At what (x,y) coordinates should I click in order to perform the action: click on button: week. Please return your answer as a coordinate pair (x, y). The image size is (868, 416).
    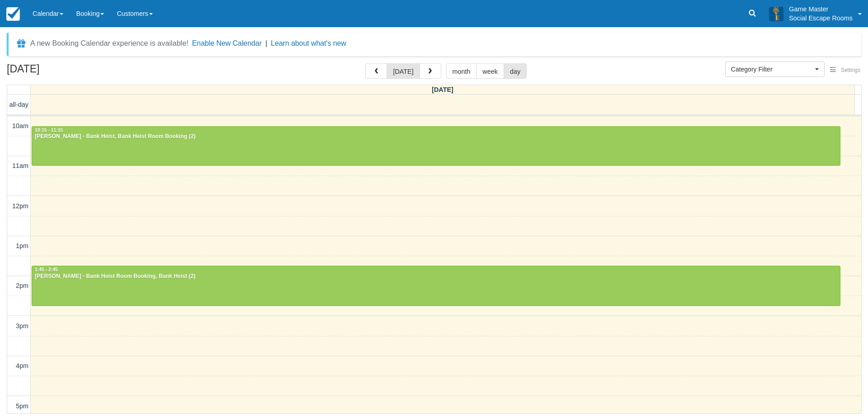
    Looking at the image, I should click on (490, 71).